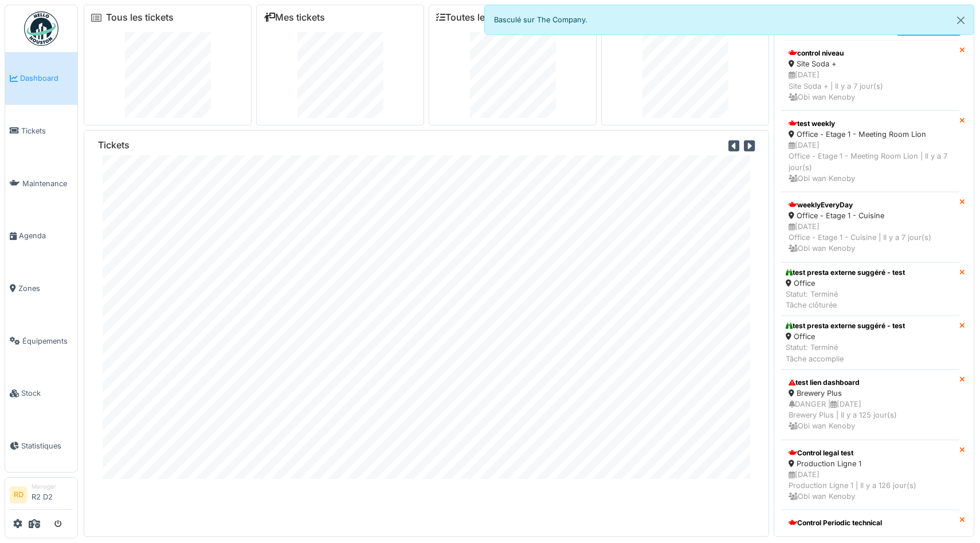 The width and height of the screenshot is (980, 543). What do you see at coordinates (46, 235) in the screenshot?
I see `span: Agenda` at bounding box center [46, 235].